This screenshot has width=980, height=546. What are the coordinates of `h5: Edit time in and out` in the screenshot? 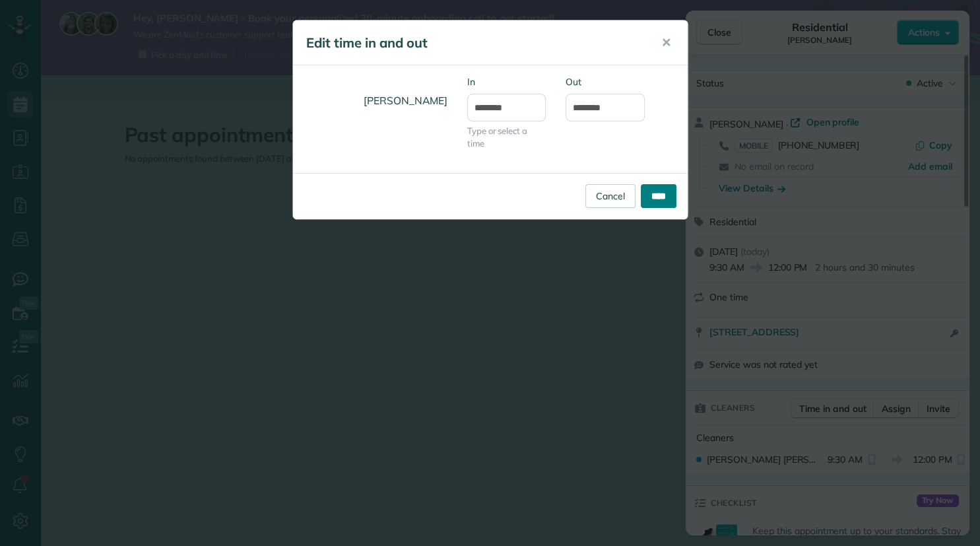 It's located at (474, 43).